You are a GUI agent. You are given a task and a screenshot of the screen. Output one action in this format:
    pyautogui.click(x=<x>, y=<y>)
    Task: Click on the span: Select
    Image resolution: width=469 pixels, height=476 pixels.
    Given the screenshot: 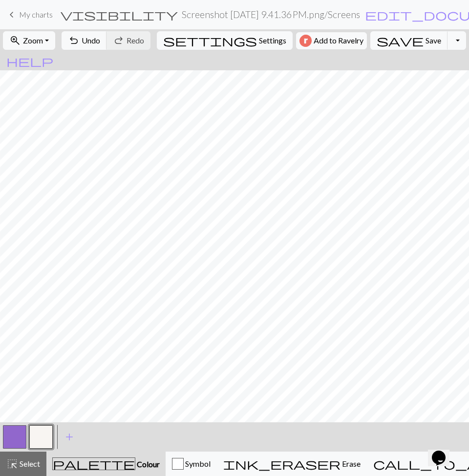 What is the action you would take?
    pyautogui.click(x=29, y=463)
    